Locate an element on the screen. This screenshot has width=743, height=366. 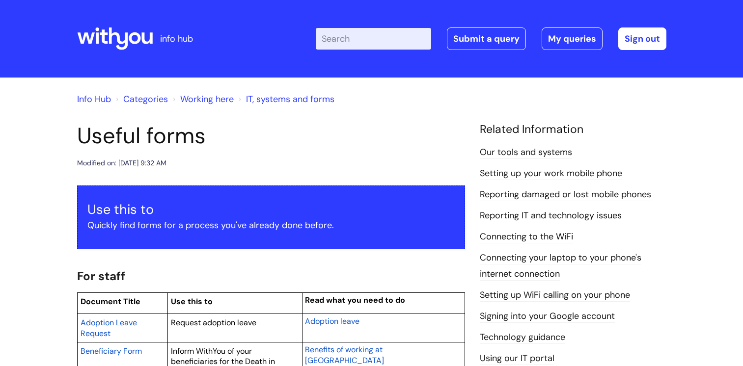
a: Reporting IT and technology issues is located at coordinates (551, 216).